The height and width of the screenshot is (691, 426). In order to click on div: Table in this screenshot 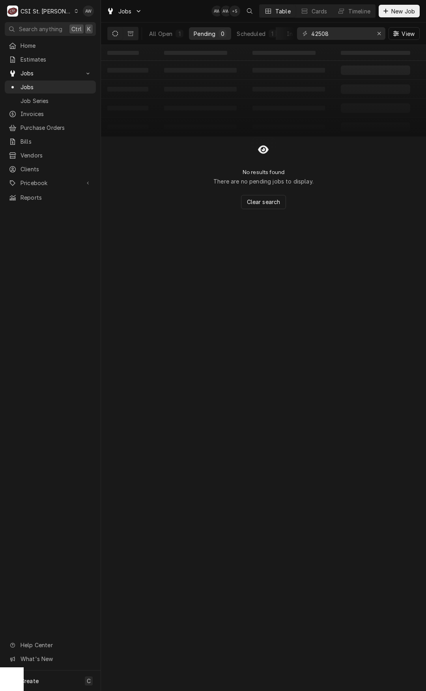, I will do `click(283, 11)`.